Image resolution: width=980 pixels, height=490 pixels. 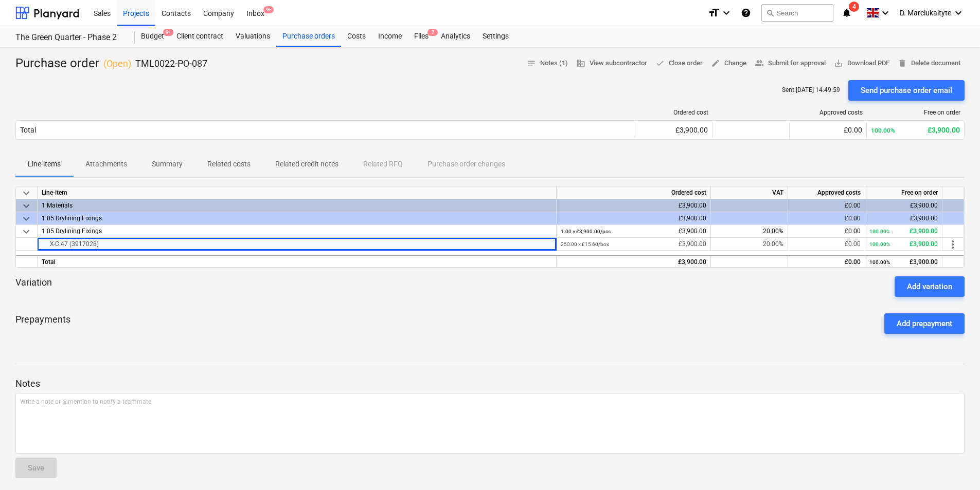 What do you see at coordinates (838, 63) in the screenshot?
I see `span: save_alt` at bounding box center [838, 63].